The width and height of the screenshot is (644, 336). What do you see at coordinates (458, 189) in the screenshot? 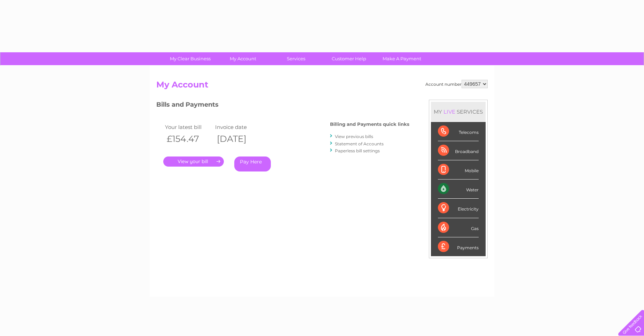
I see `div: Water` at bounding box center [458, 189].